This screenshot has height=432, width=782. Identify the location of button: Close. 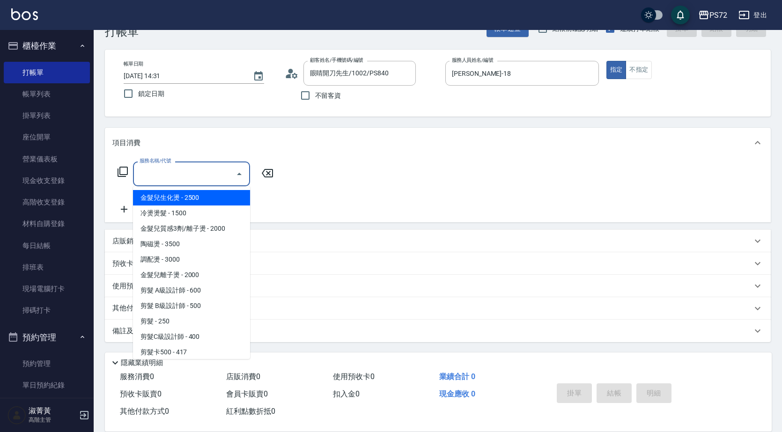
(239, 174).